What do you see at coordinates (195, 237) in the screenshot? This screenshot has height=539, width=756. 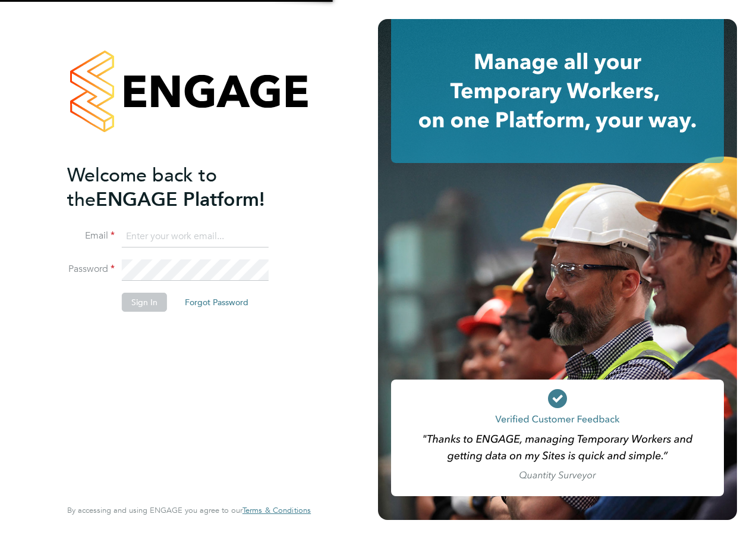 I see `input: Enter your work email...` at bounding box center [195, 237].